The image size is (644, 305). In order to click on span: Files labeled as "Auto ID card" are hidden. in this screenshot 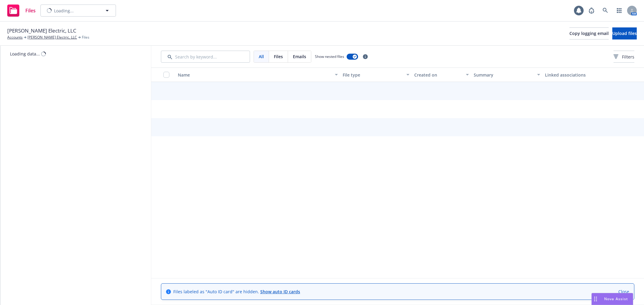, I will do `click(237, 292)`.